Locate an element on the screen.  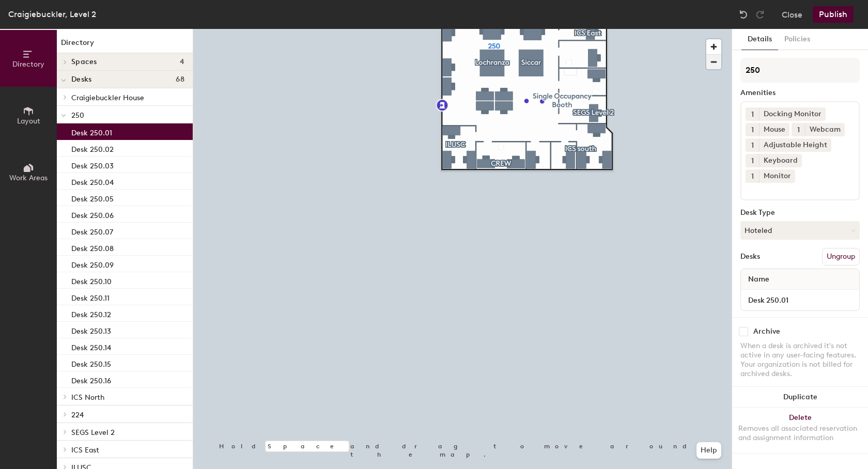
span: 250 is located at coordinates (77, 116).